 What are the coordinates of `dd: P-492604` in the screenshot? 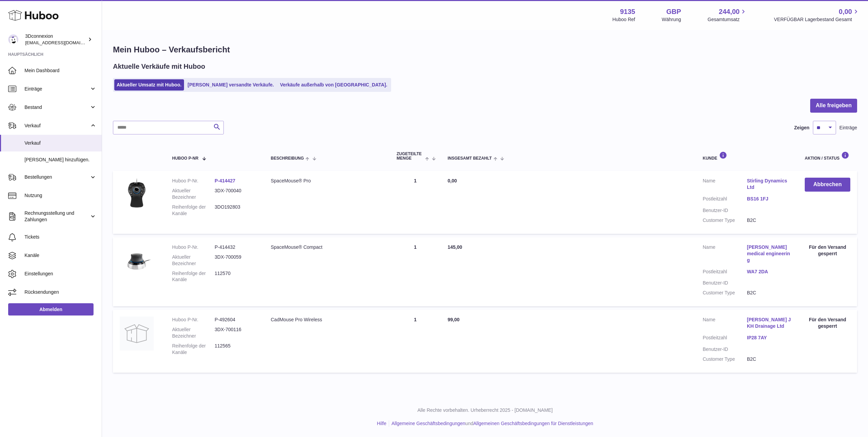 It's located at (236, 320).